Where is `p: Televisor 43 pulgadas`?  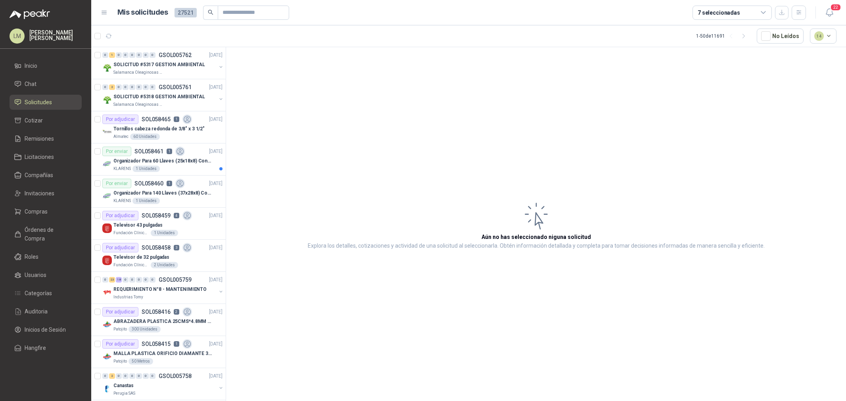
p: Televisor 43 pulgadas is located at coordinates (138, 225).